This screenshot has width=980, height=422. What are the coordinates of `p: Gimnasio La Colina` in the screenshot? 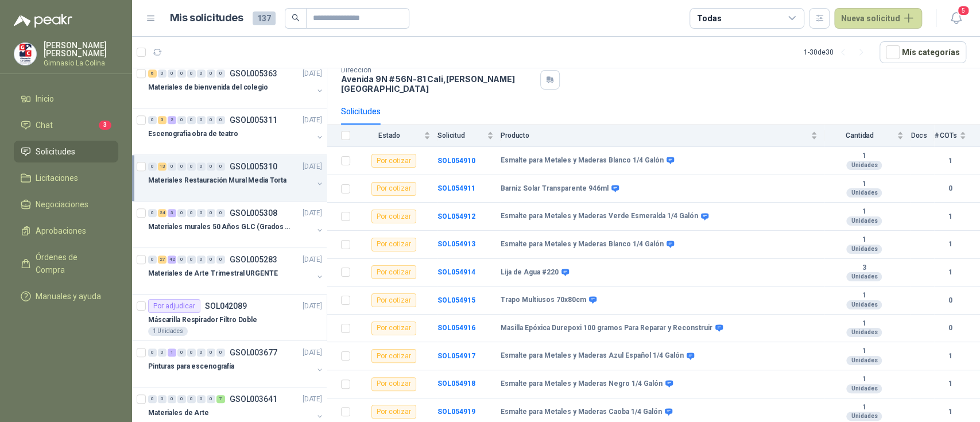 It's located at (81, 63).